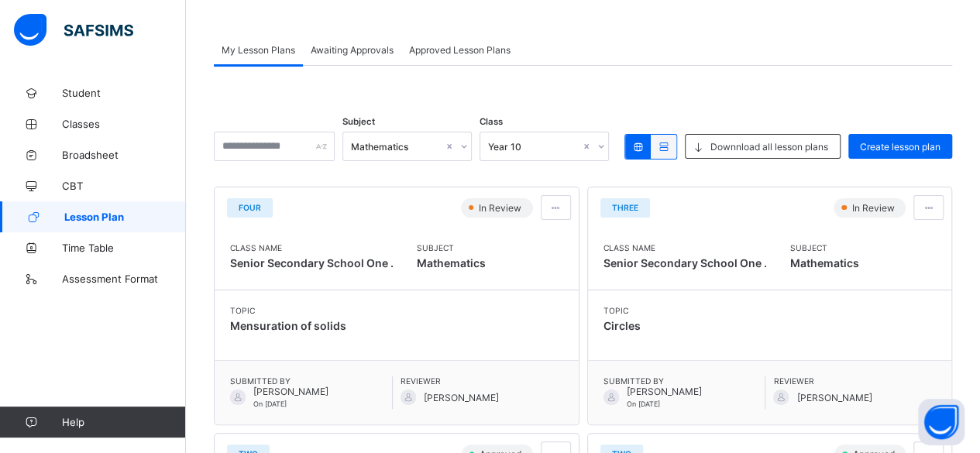 The height and width of the screenshot is (453, 980). Describe the element at coordinates (534, 146) in the screenshot. I see `div: Year 10` at that location.